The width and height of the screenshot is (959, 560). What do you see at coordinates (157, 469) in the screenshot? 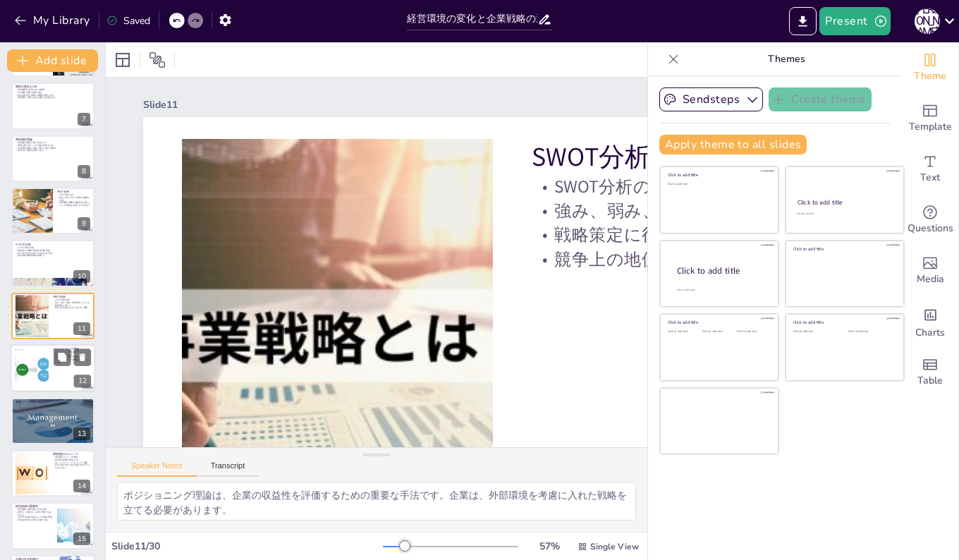
I see `button: Speaker Notes` at bounding box center [157, 469].